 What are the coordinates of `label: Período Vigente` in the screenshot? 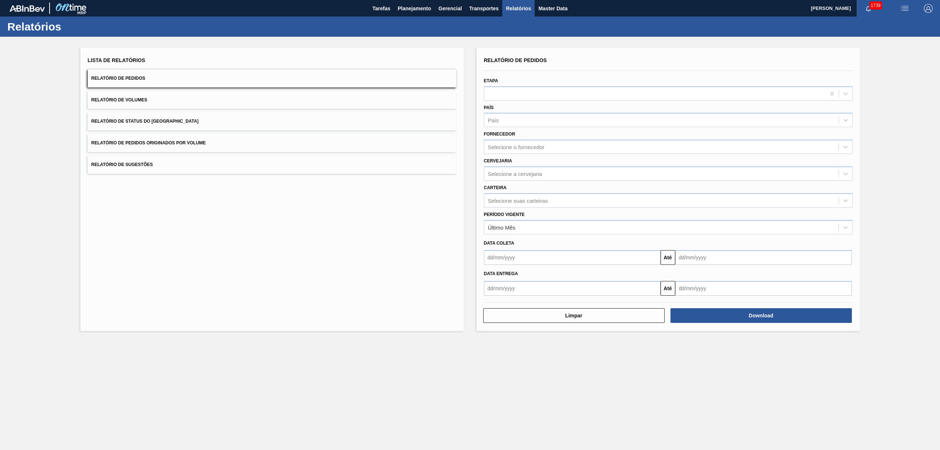 It's located at (504, 214).